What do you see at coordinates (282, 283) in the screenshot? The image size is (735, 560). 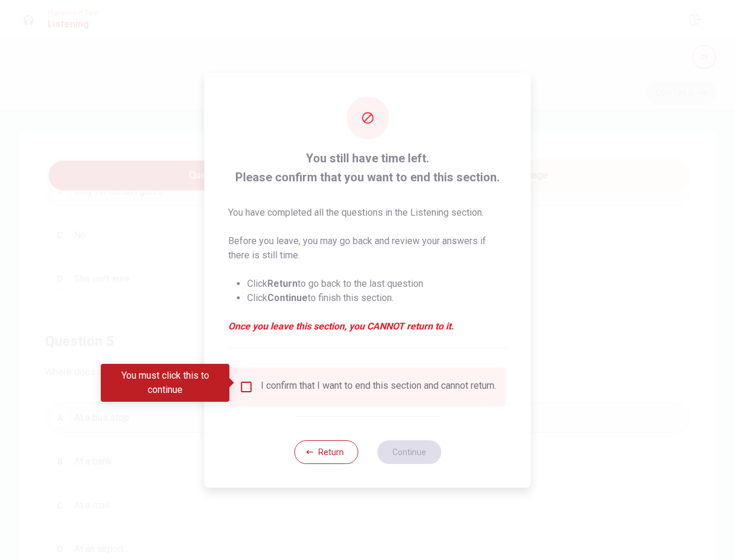 I see `strong: Return` at bounding box center [282, 283].